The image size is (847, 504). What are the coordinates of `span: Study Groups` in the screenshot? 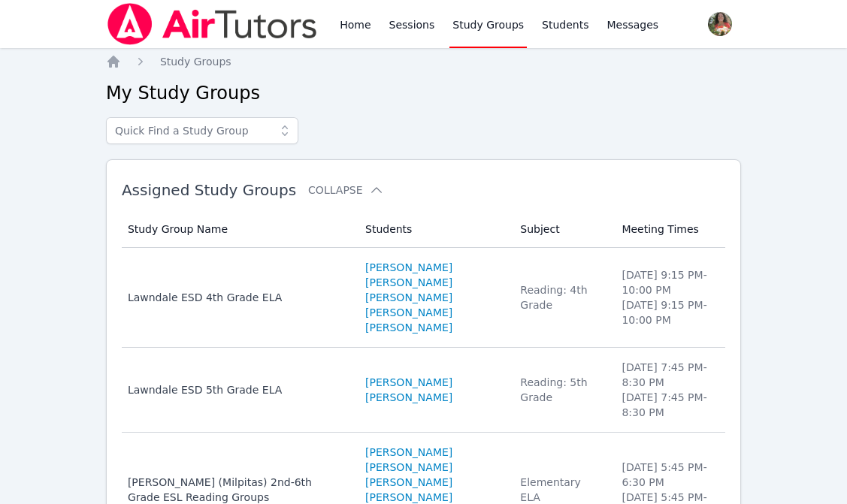 It's located at (196, 61).